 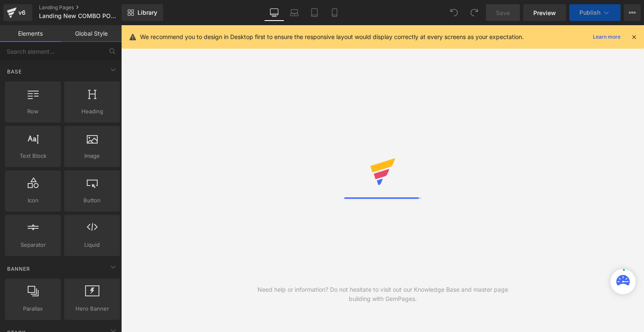 I want to click on a: New Library, so click(x=142, y=12).